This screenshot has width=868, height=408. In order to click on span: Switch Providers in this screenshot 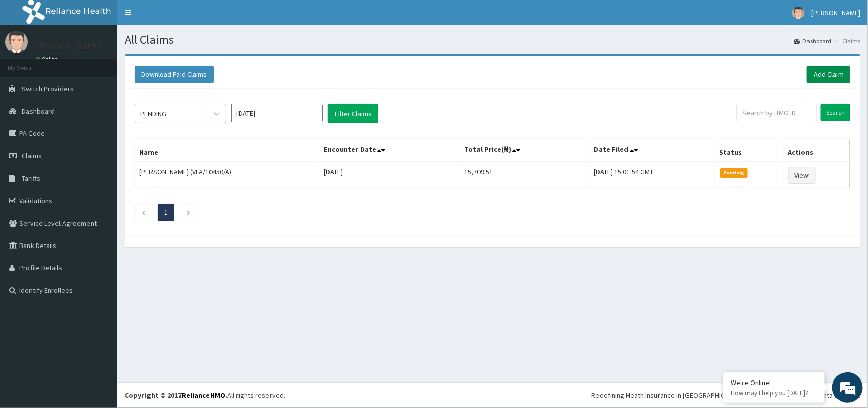, I will do `click(48, 89)`.